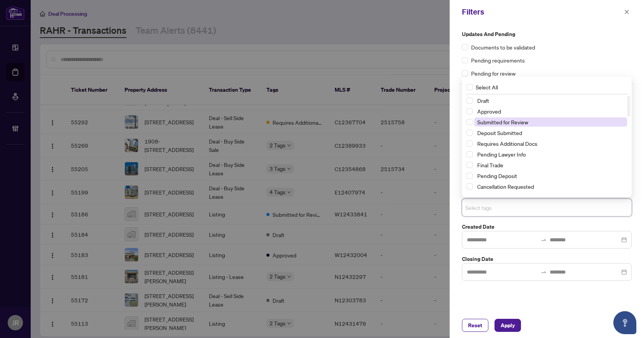 The height and width of the screenshot is (338, 644). What do you see at coordinates (542, 12) in the screenshot?
I see `div: Filters` at bounding box center [542, 12].